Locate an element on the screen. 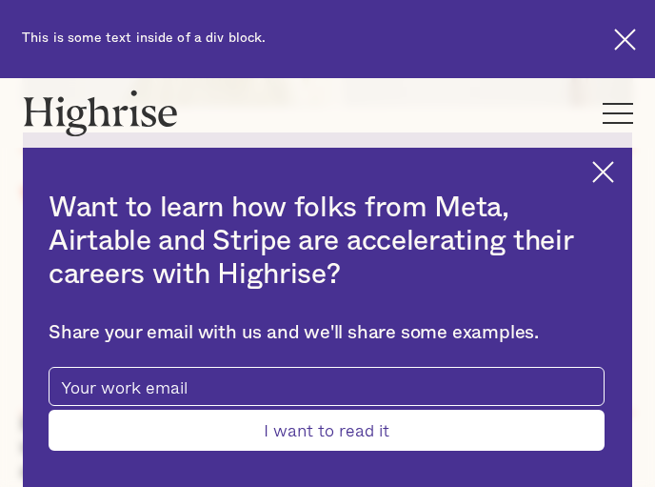  div: Share your email with us and we'll share some examples. is located at coordinates (327, 333).